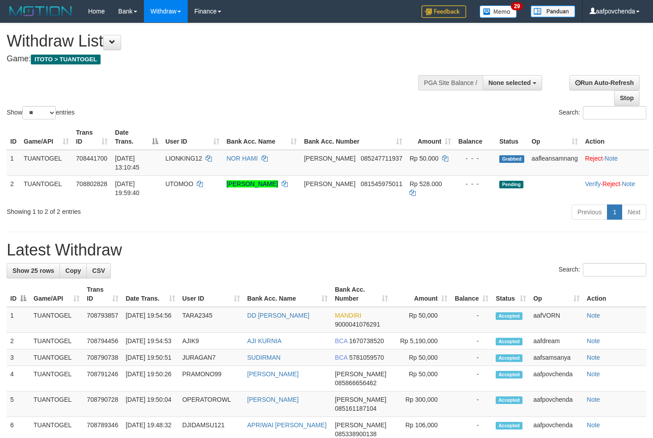 This screenshot has width=653, height=438. What do you see at coordinates (102, 320) in the screenshot?
I see `td: 708793857` at bounding box center [102, 320].